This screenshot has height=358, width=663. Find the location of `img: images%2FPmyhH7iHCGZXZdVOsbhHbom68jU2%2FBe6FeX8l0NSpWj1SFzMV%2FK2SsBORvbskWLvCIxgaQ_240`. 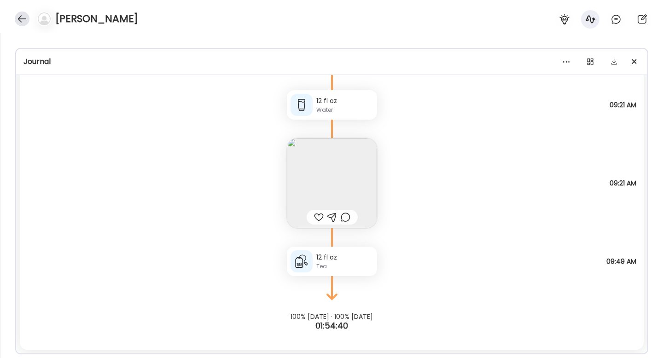

img: images%2FPmyhH7iHCGZXZdVOsbhHbom68jU2%2FBe6FeX8l0NSpWj1SFzMV%2FK2SsBORvbskWLvCIxgaQ_240 is located at coordinates (332, 183).